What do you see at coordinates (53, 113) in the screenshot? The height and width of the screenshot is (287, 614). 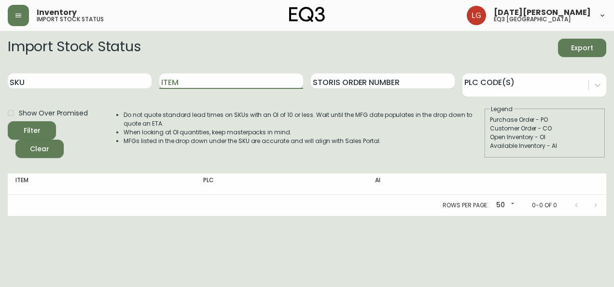 I see `span: Show Over Promised` at bounding box center [53, 113].